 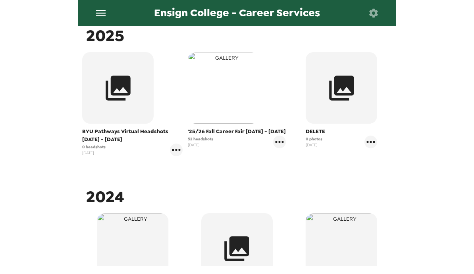 I want to click on span: 2025, so click(x=105, y=35).